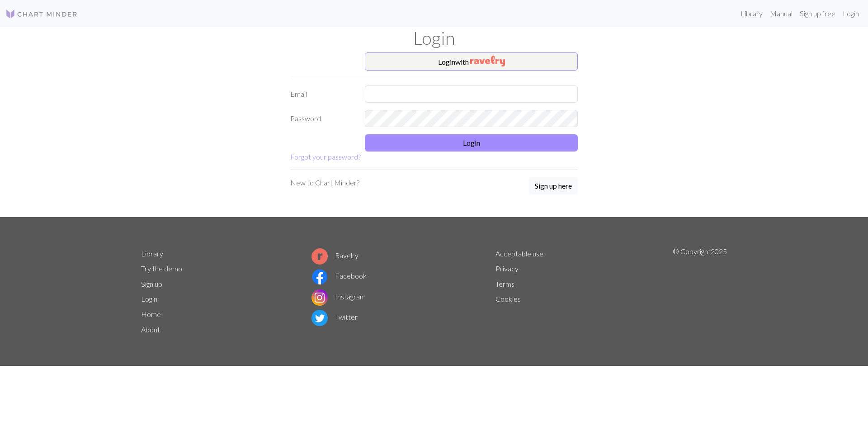  What do you see at coordinates (507, 269) in the screenshot?
I see `a: Privacy` at bounding box center [507, 269].